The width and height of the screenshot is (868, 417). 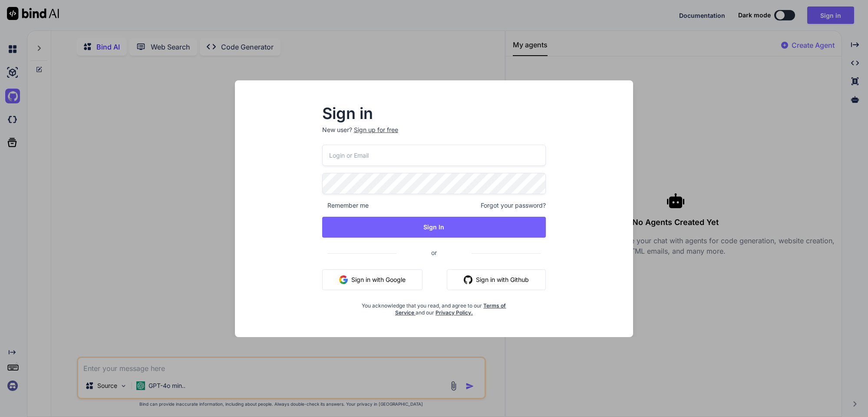 I want to click on img: google, so click(x=344, y=280).